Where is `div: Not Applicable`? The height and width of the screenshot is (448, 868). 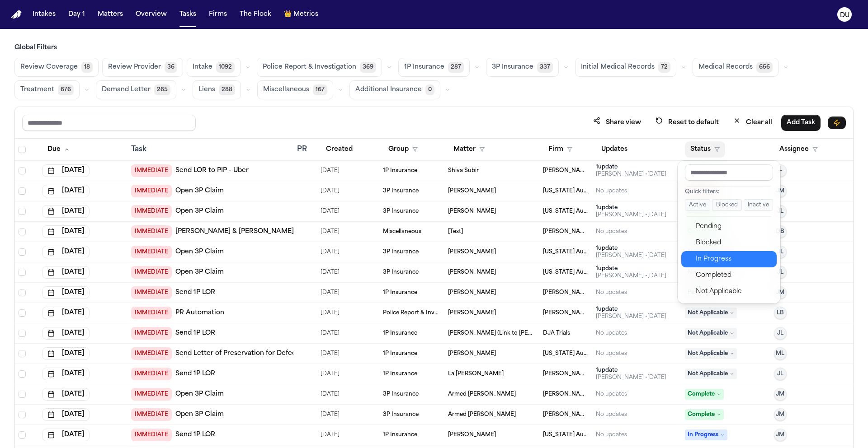
div: Not Applicable is located at coordinates (733, 292).